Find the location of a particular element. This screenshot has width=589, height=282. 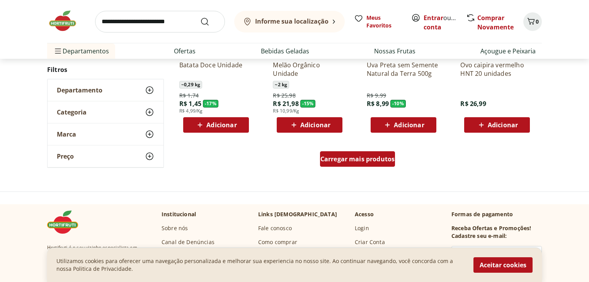

span: - 10 % is located at coordinates (398, 104).